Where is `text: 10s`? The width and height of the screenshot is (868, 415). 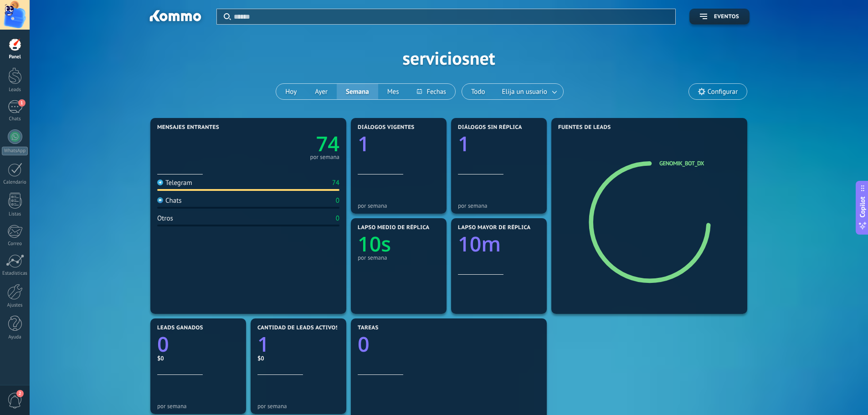
text: 10s is located at coordinates (374, 244).